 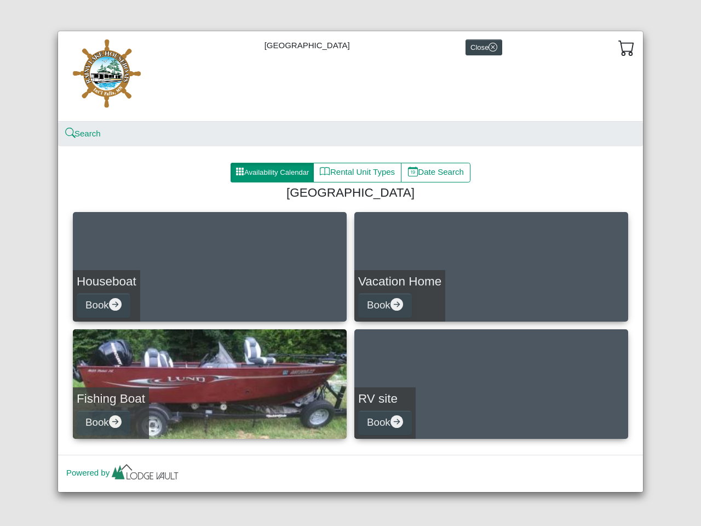 I want to click on button: calendar dateDate Search, so click(x=435, y=173).